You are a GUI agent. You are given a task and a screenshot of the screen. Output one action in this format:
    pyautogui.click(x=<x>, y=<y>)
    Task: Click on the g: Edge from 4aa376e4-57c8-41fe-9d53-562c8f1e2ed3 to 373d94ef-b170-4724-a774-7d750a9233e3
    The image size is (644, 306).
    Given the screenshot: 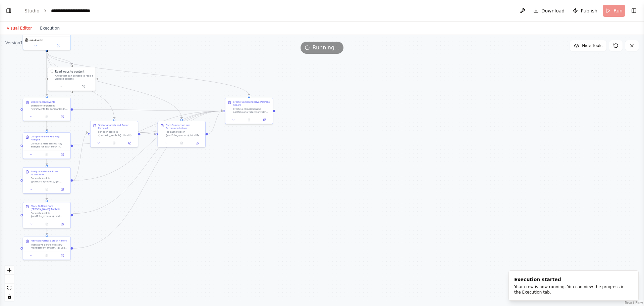 What is the action you would take?
    pyautogui.click(x=148, y=146)
    